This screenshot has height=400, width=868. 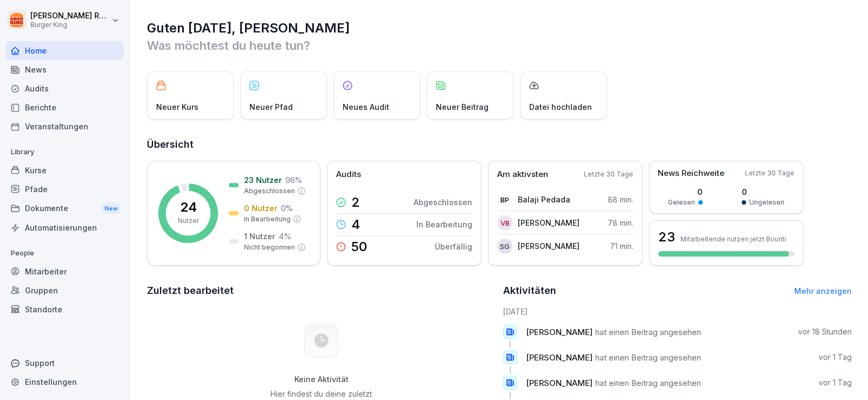 What do you see at coordinates (70, 25) in the screenshot?
I see `p: Burger King` at bounding box center [70, 25].